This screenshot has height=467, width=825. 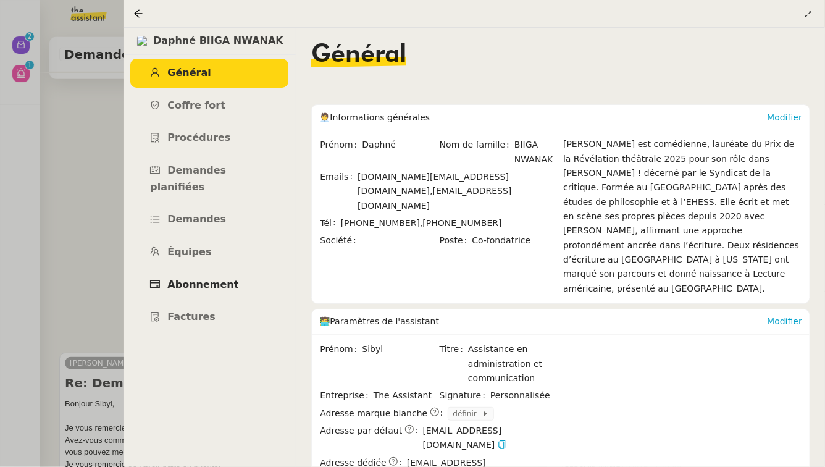 What do you see at coordinates (520, 395) in the screenshot?
I see `span: Personnalisée` at bounding box center [520, 395].